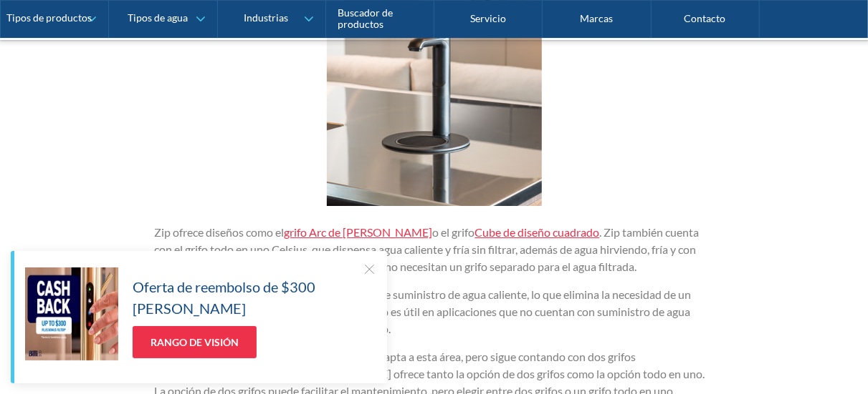  Describe the element at coordinates (194, 342) in the screenshot. I see `a: Rango de visión` at that location.